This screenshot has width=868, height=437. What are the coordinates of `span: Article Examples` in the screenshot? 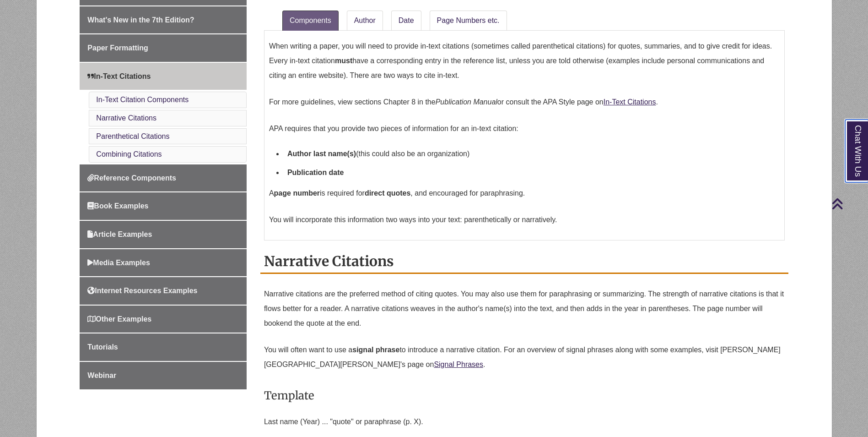 It's located at (119, 234).